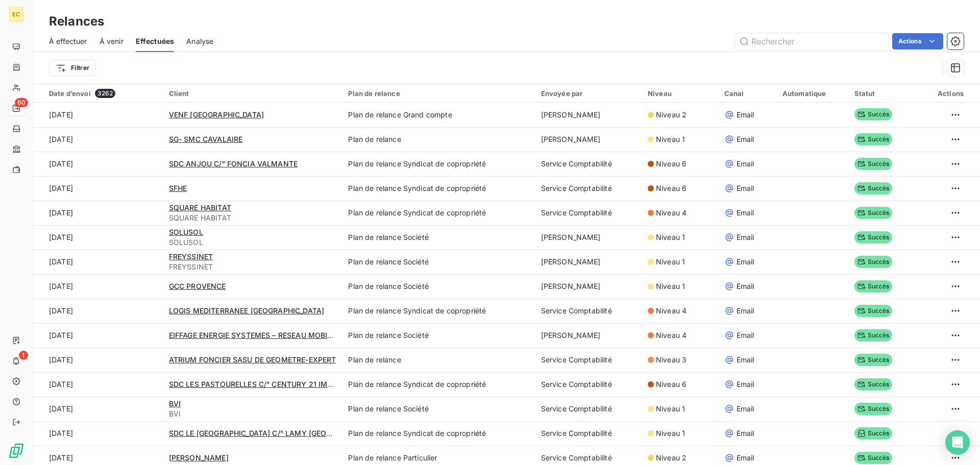 The height and width of the screenshot is (465, 980). What do you see at coordinates (206, 139) in the screenshot?
I see `span: SG- SMC CAVALAIRE` at bounding box center [206, 139].